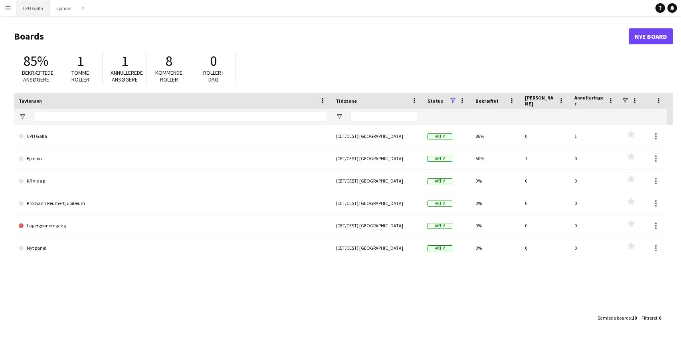 The width and height of the screenshot is (681, 338). I want to click on span: Tidszone, so click(346, 101).